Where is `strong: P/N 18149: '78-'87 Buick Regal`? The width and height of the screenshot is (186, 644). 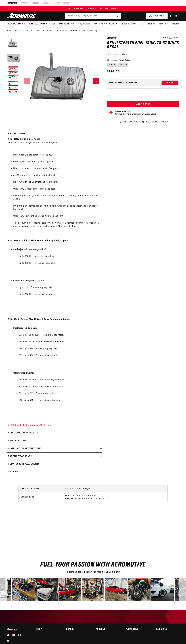
strong: P/N 18149: '78-'87 Buick Regal is located at coordinates (24, 139).